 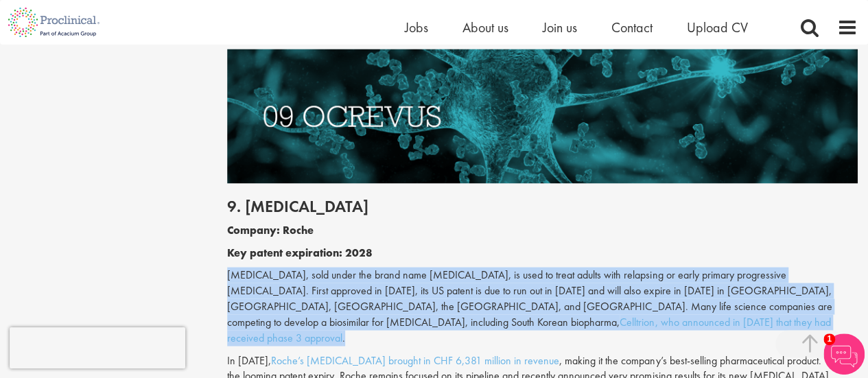 I want to click on img: Chatbot, so click(x=844, y=354).